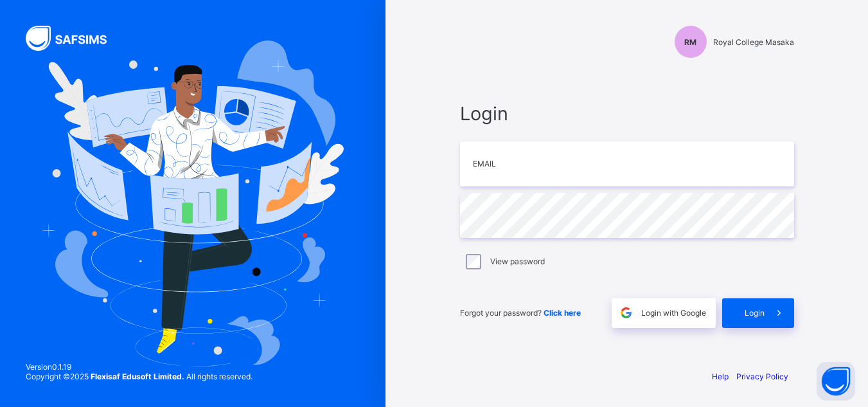 The height and width of the screenshot is (407, 868). Describe the element at coordinates (753, 42) in the screenshot. I see `span: Royal College Masaka` at that location.